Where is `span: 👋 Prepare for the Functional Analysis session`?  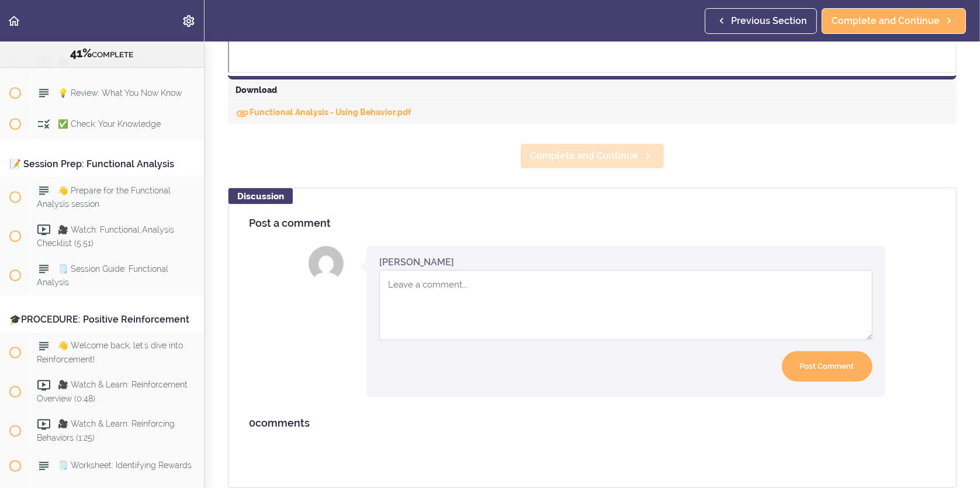
span: 👋 Prepare for the Functional Analysis session is located at coordinates (104, 197).